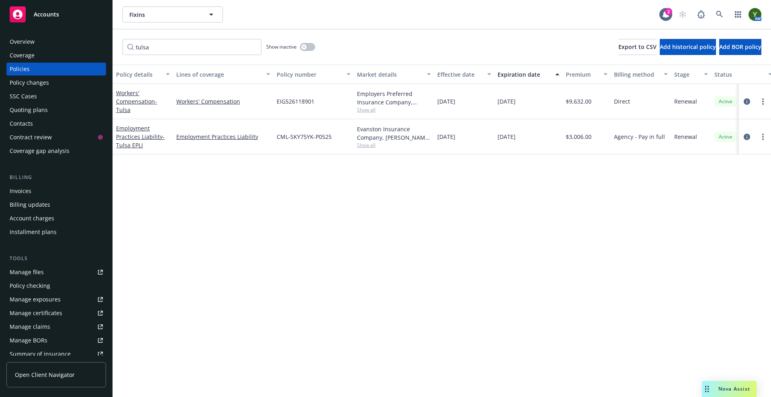 This screenshot has height=397, width=771. What do you see at coordinates (56, 340) in the screenshot?
I see `a: Manage BORs` at bounding box center [56, 340].